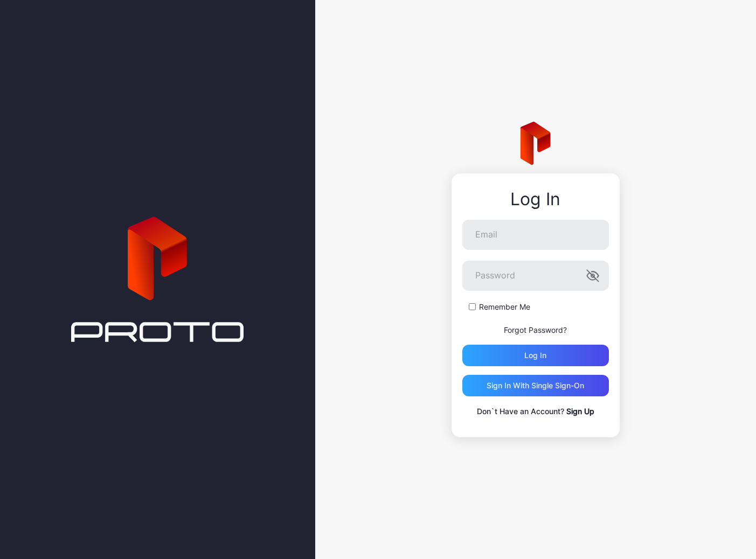 The width and height of the screenshot is (756, 559). Describe the element at coordinates (535, 356) in the screenshot. I see `div: Log in` at that location.